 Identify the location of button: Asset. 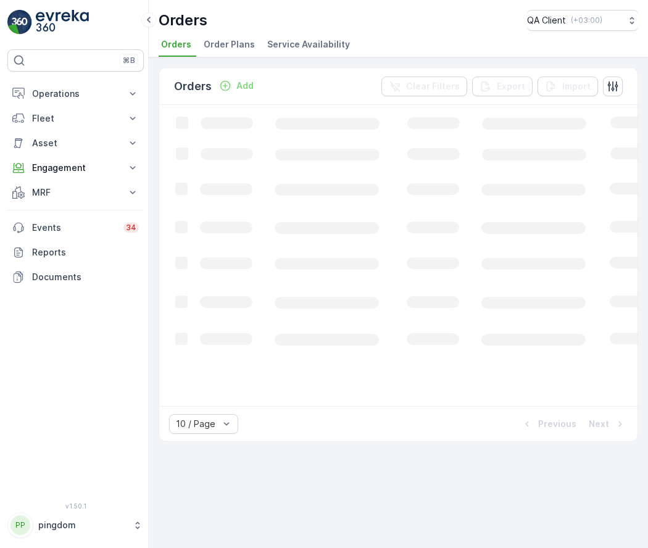
(75, 143).